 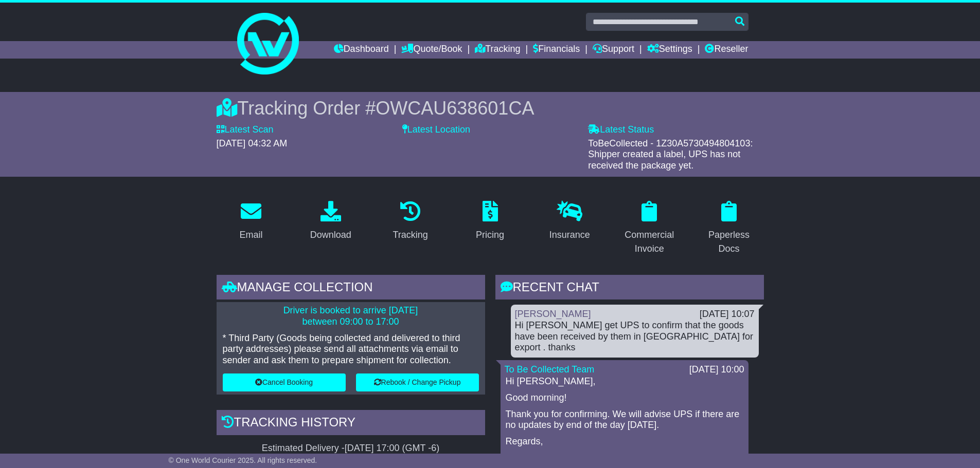 What do you see at coordinates (490, 108) in the screenshot?
I see `div: Tracking Order #` at bounding box center [490, 108].